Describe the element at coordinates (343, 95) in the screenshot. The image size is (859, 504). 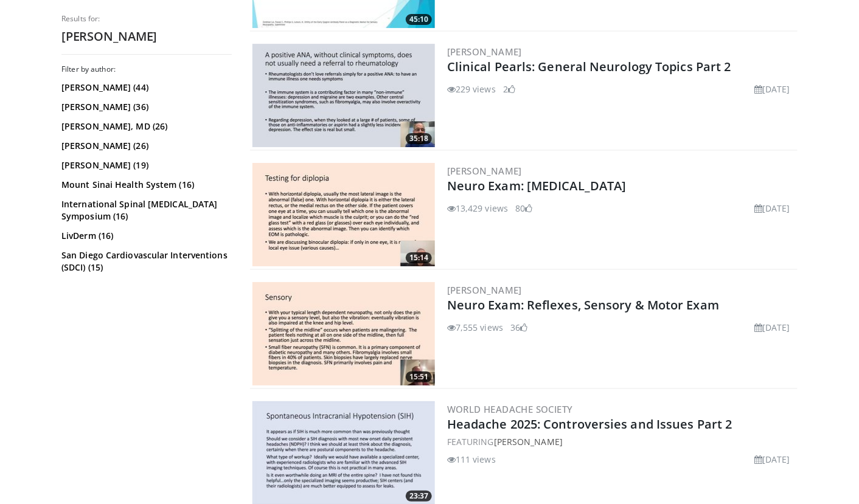
I see `img: 784617e4-253c-44d9-8c5f-d4fb12425693.300x170_q85_crop-smart_upscale.jpg` at that location.